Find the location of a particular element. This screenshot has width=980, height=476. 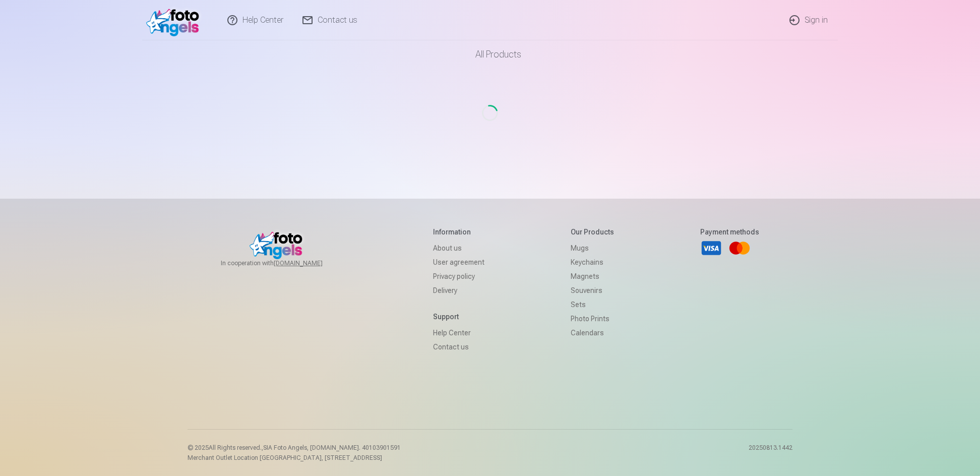

h5: Payment methods is located at coordinates (730, 232).